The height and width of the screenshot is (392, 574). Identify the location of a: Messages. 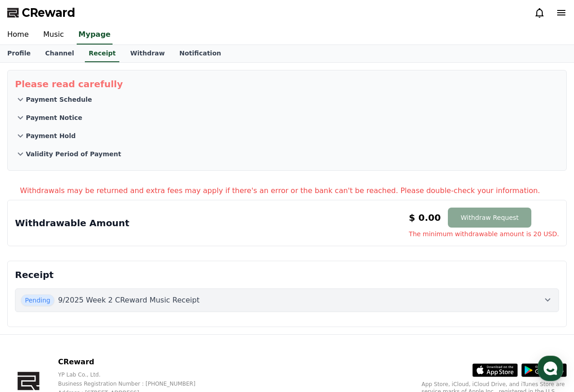
(89, 299).